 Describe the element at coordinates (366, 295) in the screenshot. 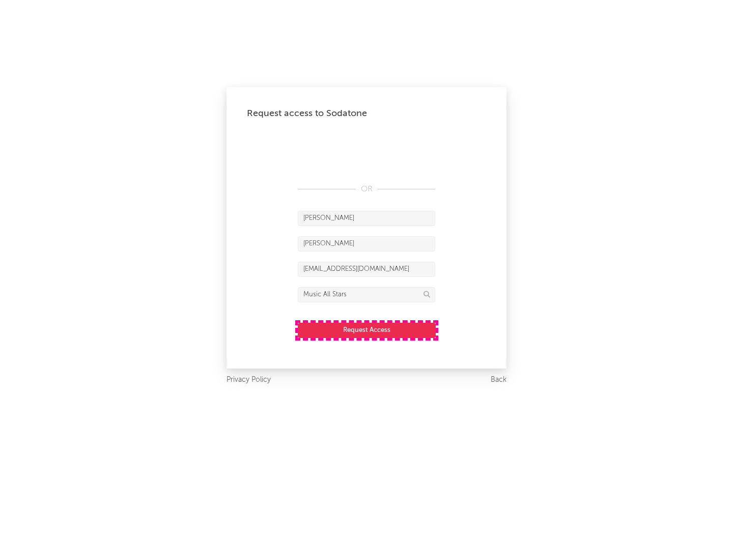

I see `input: Division` at that location.